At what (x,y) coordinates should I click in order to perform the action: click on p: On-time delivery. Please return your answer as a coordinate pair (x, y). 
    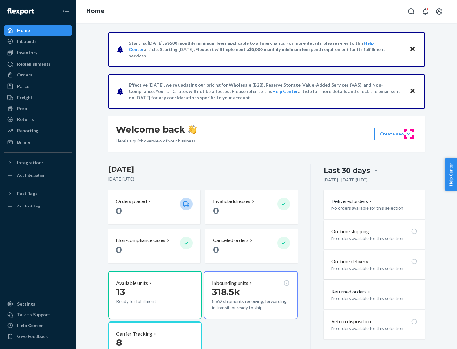
    Looking at the image, I should click on (350, 262).